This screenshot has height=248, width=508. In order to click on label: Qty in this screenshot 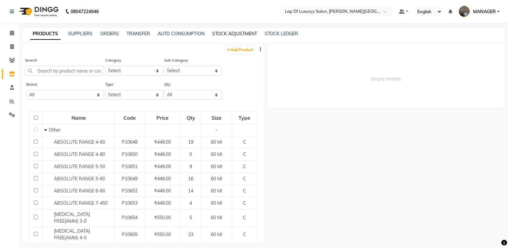, I will do `click(167, 84)`.